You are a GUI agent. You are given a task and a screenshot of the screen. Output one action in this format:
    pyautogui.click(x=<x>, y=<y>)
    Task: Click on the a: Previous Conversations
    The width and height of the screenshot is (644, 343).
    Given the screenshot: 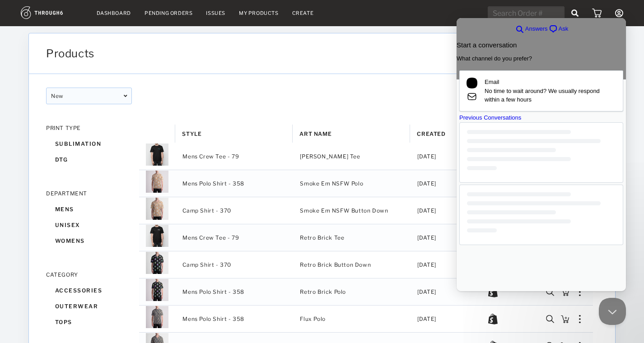 What is the action you would take?
    pyautogui.click(x=85, y=161)
    